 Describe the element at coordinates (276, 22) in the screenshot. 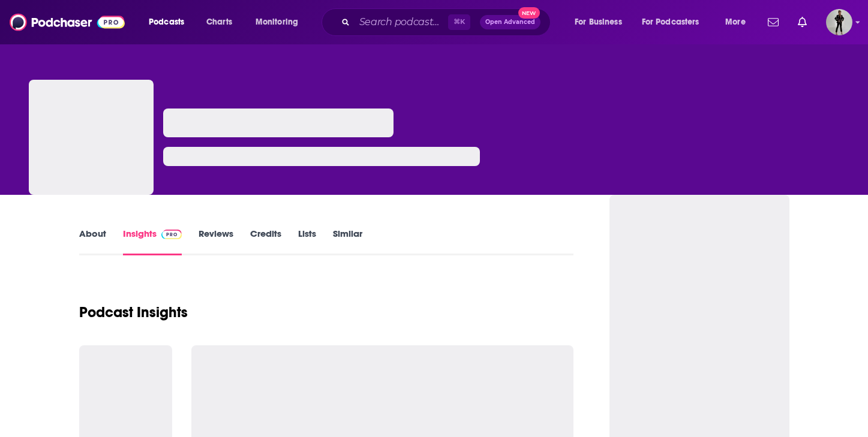

I see `span: Monitoring` at that location.